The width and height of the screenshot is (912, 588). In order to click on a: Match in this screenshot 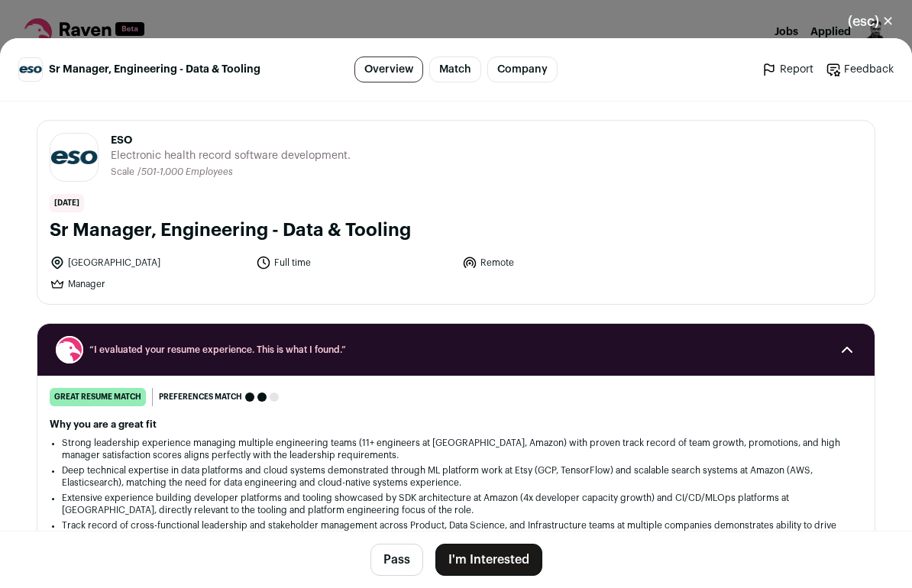, I will do `click(455, 69)`.